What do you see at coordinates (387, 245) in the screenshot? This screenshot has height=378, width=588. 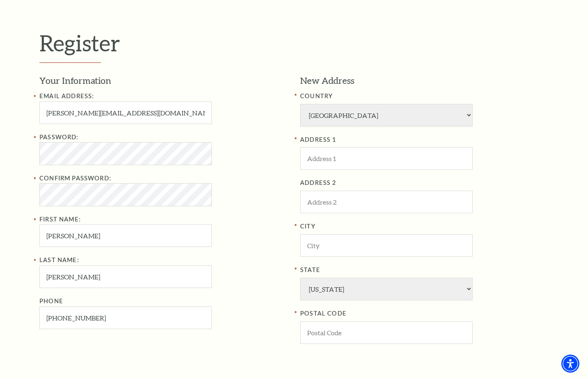 I see `input: City` at bounding box center [387, 245].